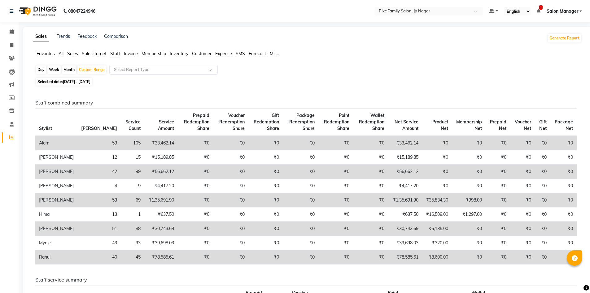  I want to click on span: 1, so click(541, 7).